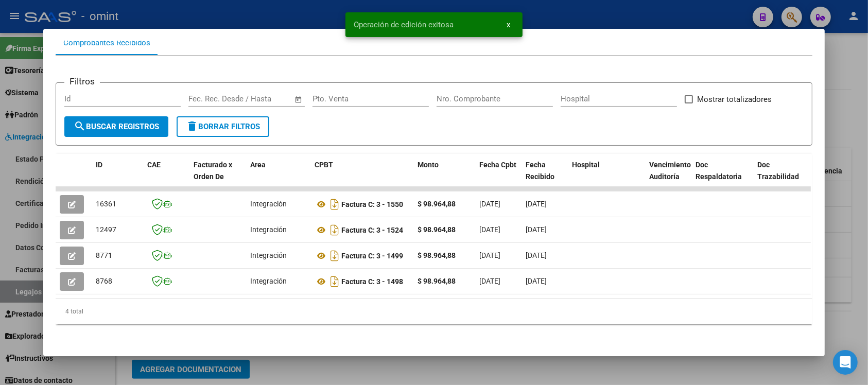  Describe the element at coordinates (722, 177) in the screenshot. I see `datatable-header-cell: Doc Respaldatoria` at that location.